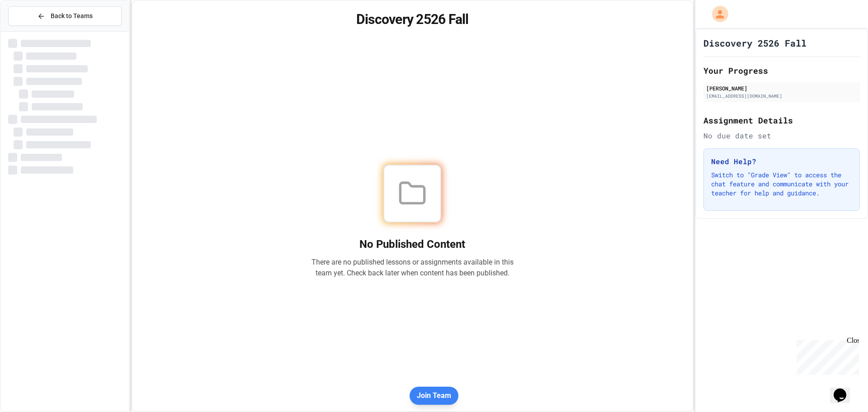 This screenshot has height=412, width=868. I want to click on span: Back to Teams, so click(71, 16).